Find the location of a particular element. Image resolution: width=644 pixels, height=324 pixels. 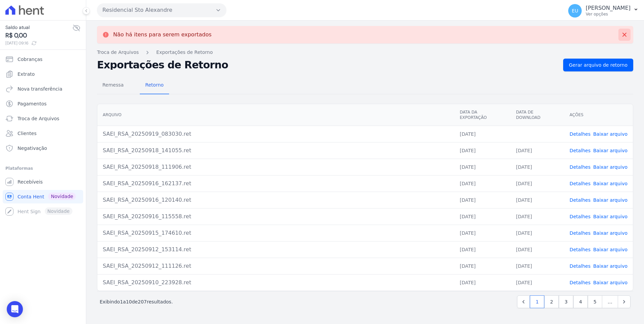

span: 10 is located at coordinates (129, 302).